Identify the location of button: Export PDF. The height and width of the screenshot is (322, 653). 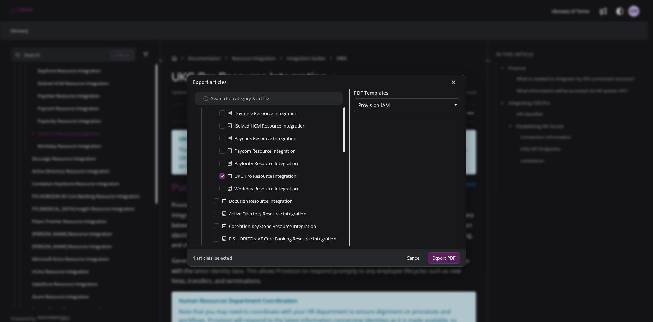
(444, 258).